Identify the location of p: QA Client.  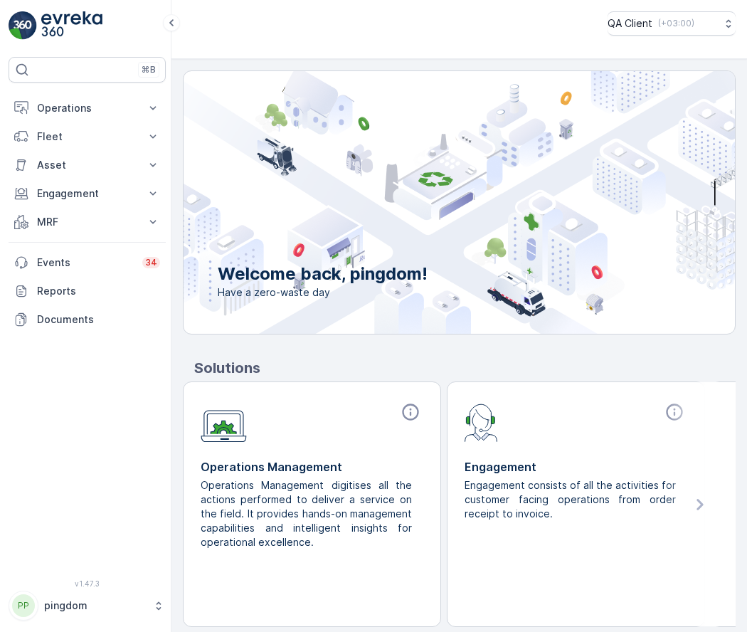
(630, 23).